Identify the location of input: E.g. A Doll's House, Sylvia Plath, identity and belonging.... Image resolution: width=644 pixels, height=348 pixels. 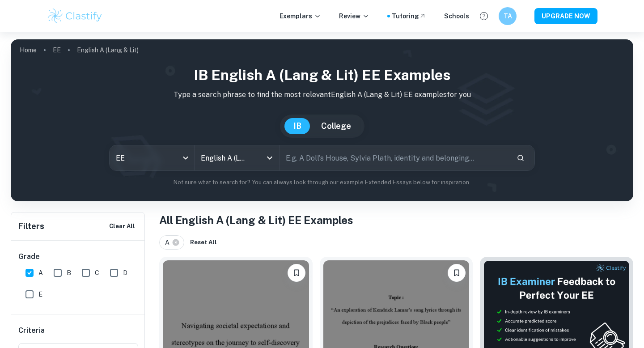
(394, 158).